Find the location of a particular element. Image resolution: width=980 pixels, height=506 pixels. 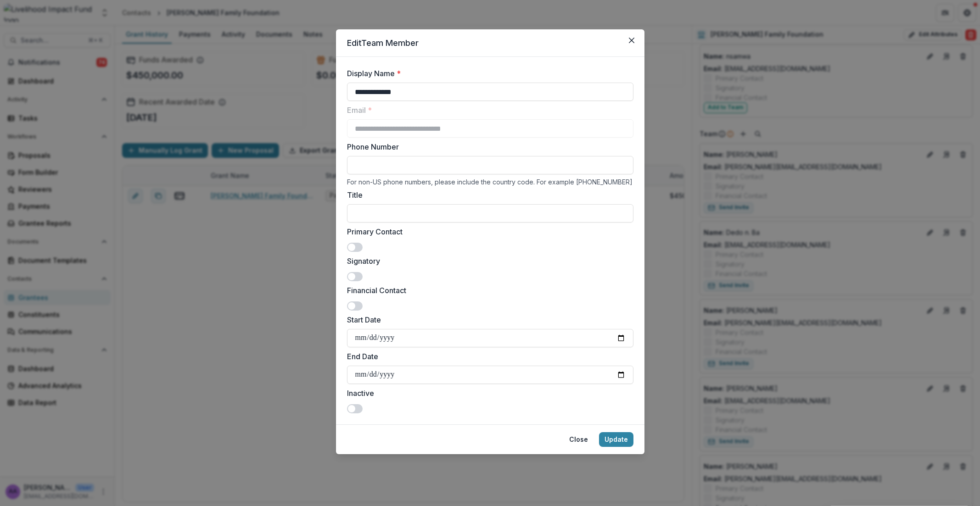

label: Start Date is located at coordinates (487, 320).